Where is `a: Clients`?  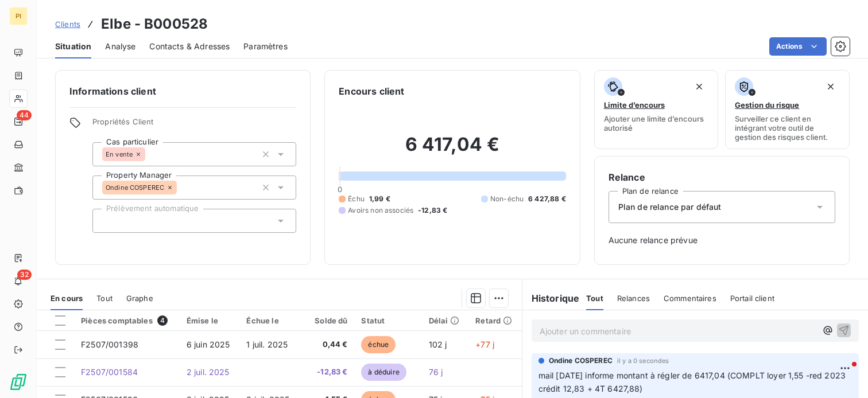 a: Clients is located at coordinates (68, 24).